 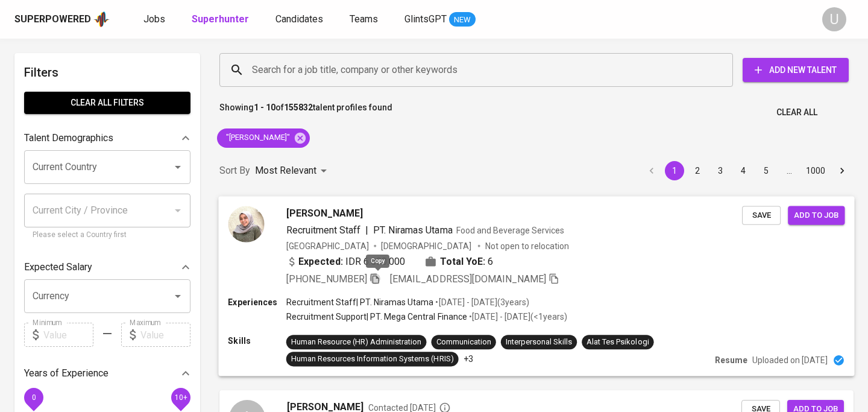 What do you see at coordinates (234, 171) in the screenshot?
I see `p: Sort By` at bounding box center [234, 171].